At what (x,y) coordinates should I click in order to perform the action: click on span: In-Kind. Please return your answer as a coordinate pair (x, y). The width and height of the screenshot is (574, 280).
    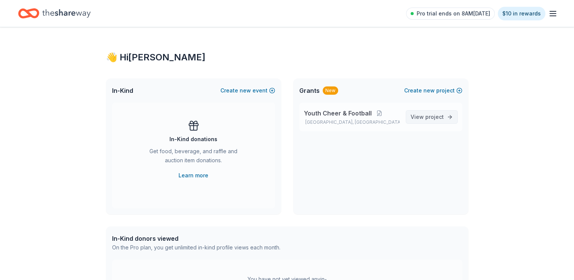
    Looking at the image, I should click on (123, 91).